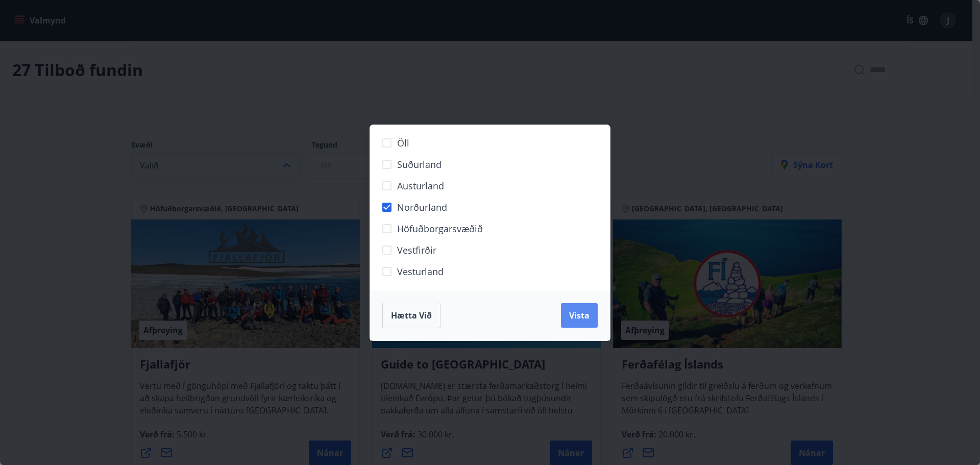 This screenshot has width=980, height=465. Describe the element at coordinates (412, 316) in the screenshot. I see `span: Hætta við` at that location.